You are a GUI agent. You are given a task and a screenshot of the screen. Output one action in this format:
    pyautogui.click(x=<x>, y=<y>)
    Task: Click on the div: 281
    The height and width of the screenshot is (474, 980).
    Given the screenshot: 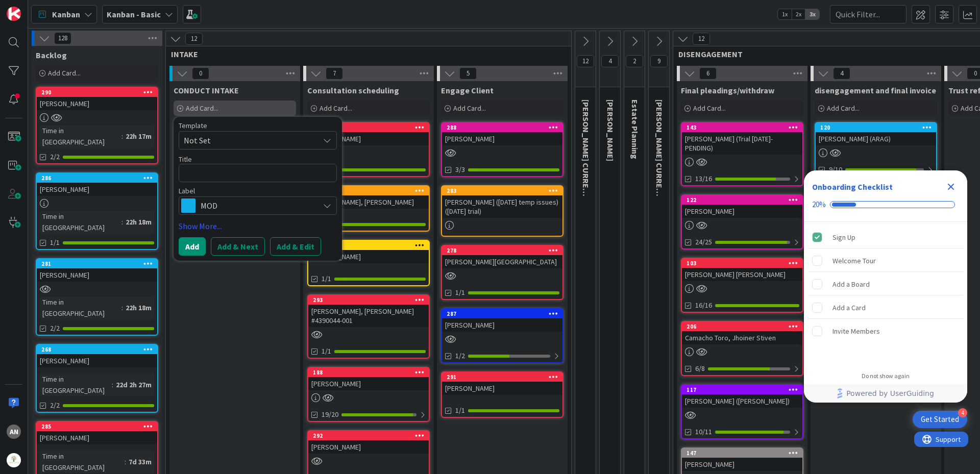 What is the action you would take?
    pyautogui.click(x=99, y=264)
    